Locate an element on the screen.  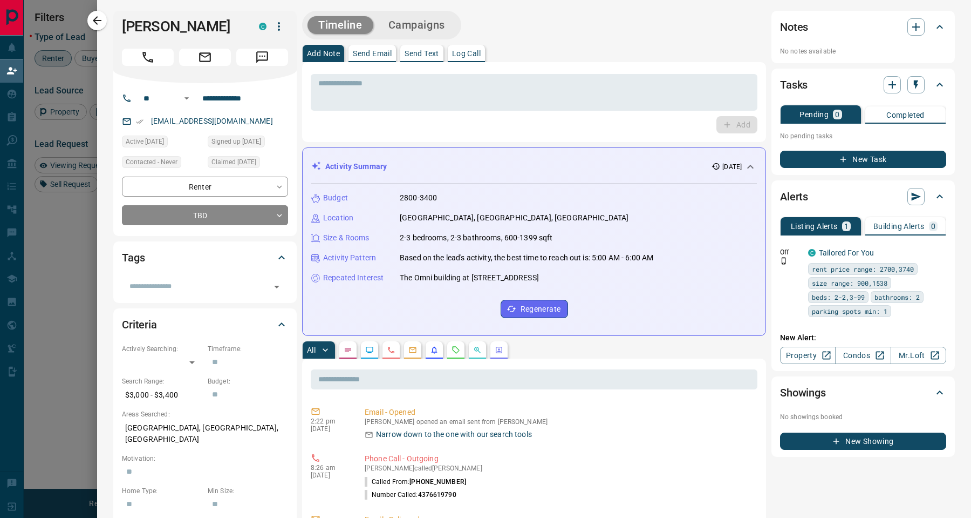
p: Number Called: is located at coordinates (411, 494).